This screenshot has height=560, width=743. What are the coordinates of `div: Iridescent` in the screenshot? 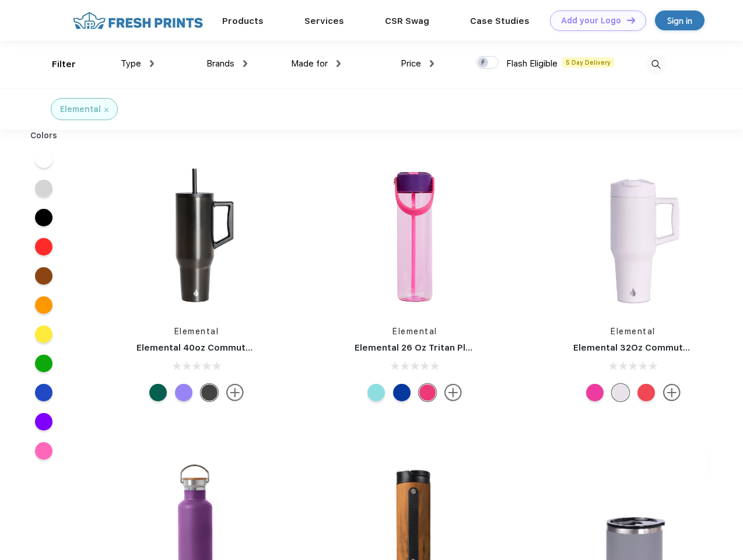 It's located at (184, 392).